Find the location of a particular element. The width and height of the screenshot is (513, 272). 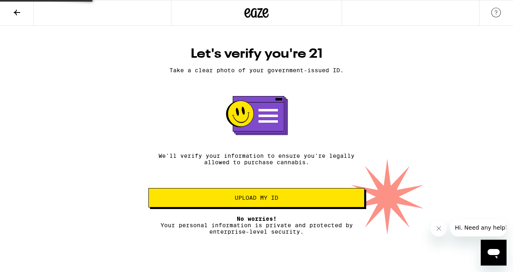

span: Hi. Need any help? is located at coordinates (31, 9).